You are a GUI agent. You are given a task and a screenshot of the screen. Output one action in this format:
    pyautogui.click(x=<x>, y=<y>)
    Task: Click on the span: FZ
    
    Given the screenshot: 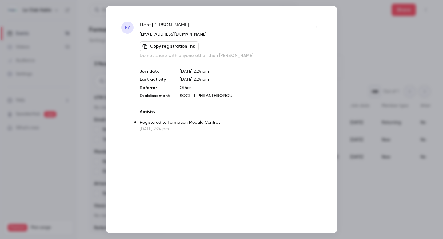 What is the action you would take?
    pyautogui.click(x=127, y=28)
    